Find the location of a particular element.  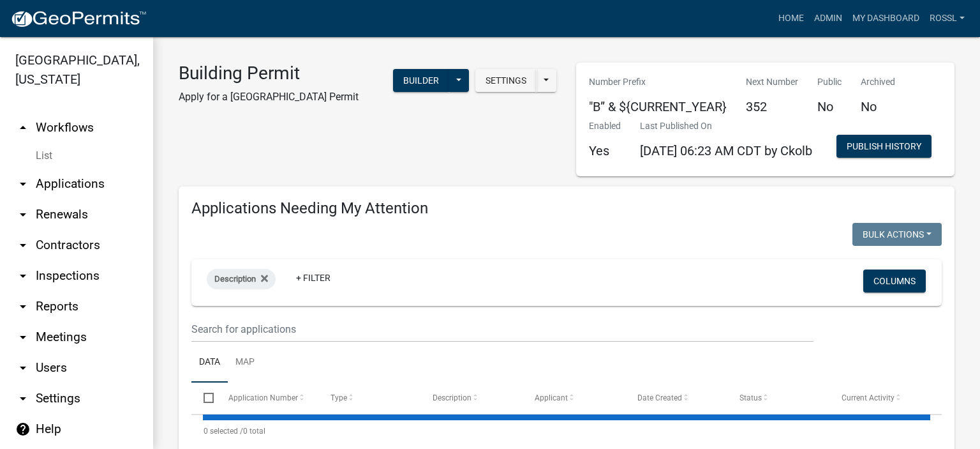

datatable-header-cell: Select is located at coordinates (203, 398).